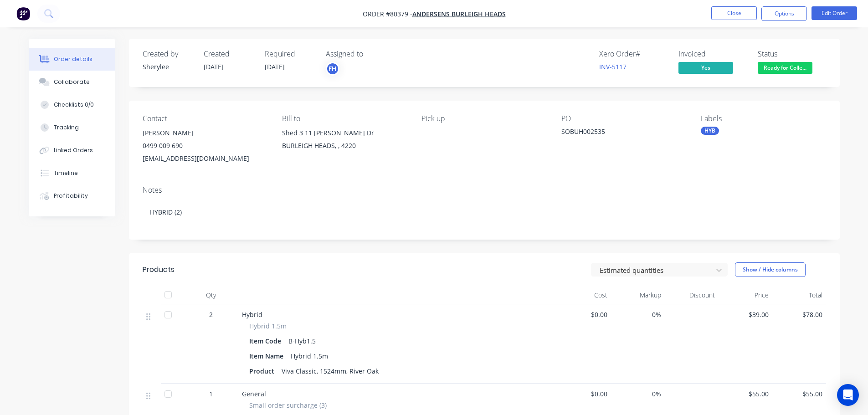 This screenshot has height=415, width=868. What do you see at coordinates (254, 394) in the screenshot?
I see `span: General` at bounding box center [254, 394].